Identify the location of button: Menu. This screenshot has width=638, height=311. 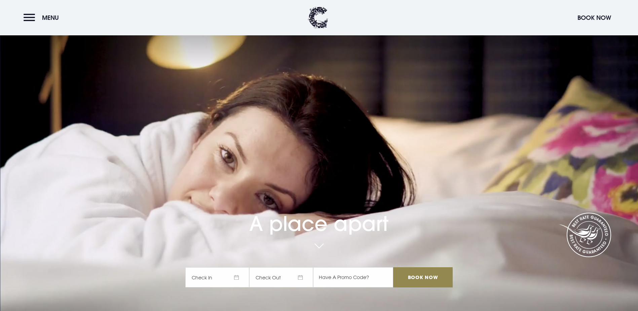
(43, 17).